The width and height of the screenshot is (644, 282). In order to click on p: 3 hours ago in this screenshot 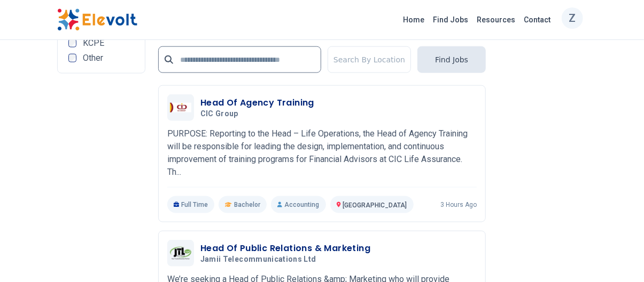, I will do `click(458, 205)`.